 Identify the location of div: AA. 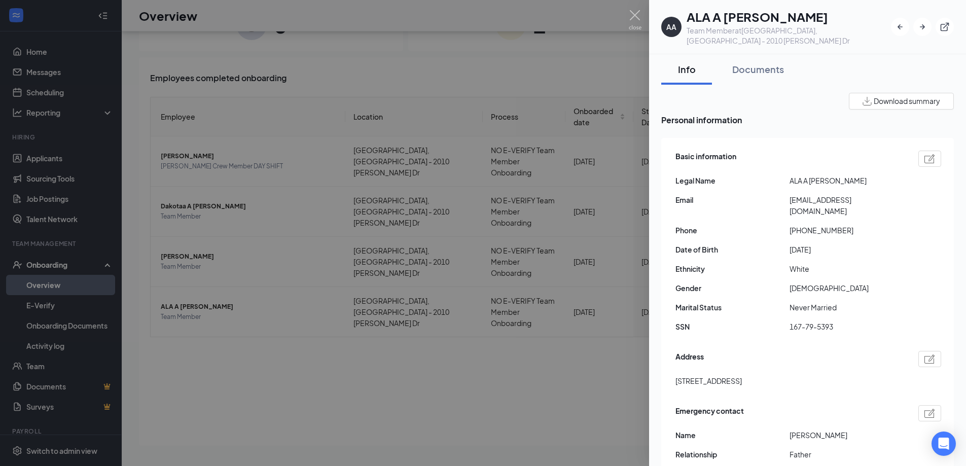
(671, 27).